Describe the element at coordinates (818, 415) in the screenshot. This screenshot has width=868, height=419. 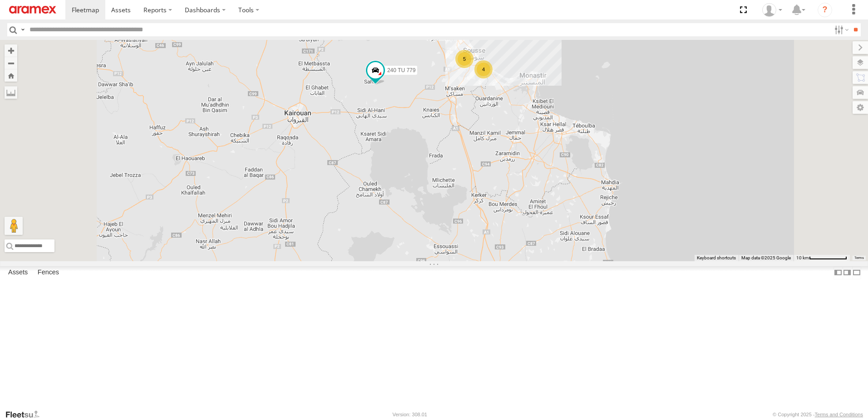
I see `div: © Copyright 2025 -` at that location.